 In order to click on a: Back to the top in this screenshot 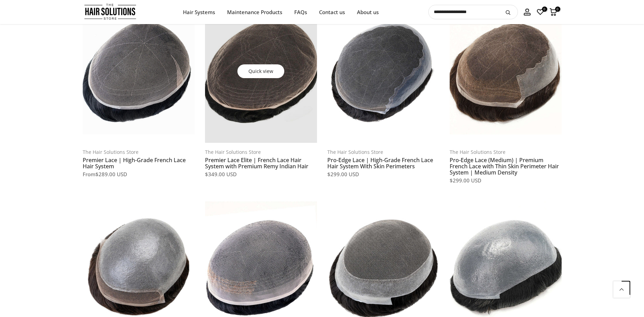, I will do `click(622, 290)`.